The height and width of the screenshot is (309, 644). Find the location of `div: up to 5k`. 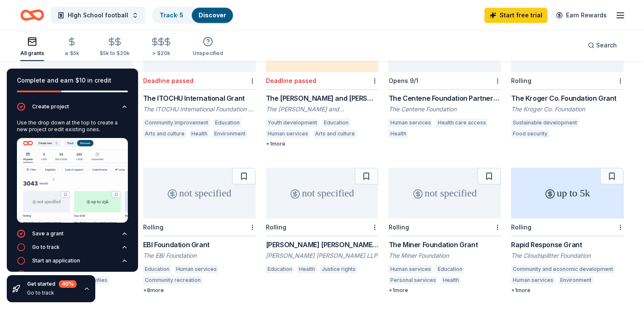

div: up to 5k is located at coordinates (567, 193).